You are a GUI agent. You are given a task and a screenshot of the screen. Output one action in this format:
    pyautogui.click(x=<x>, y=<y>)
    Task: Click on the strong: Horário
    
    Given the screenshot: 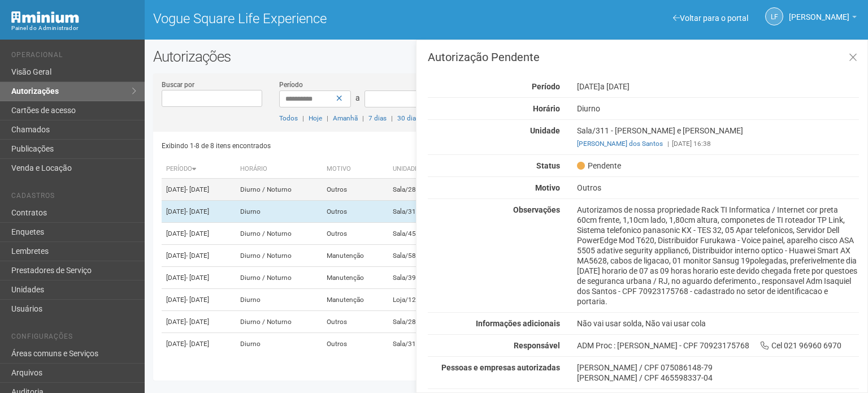 What is the action you would take?
    pyautogui.click(x=546, y=108)
    